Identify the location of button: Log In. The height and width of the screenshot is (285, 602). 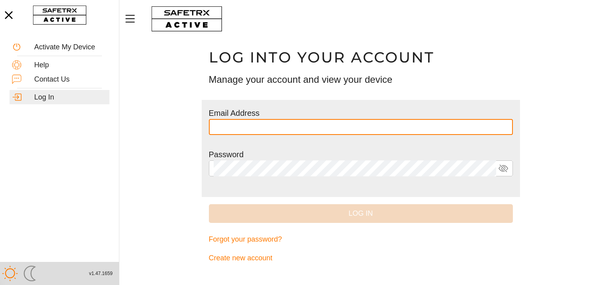
(361, 213).